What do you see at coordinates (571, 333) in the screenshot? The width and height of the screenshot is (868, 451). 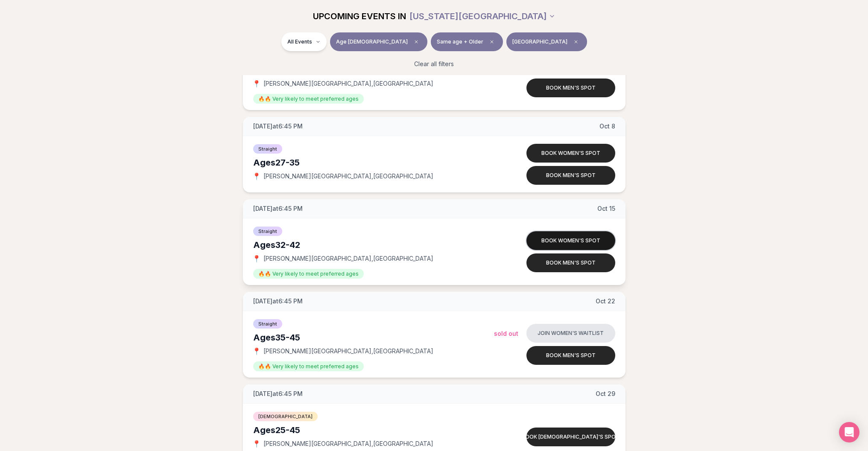 I see `a: Join women's waitlist` at bounding box center [571, 333].